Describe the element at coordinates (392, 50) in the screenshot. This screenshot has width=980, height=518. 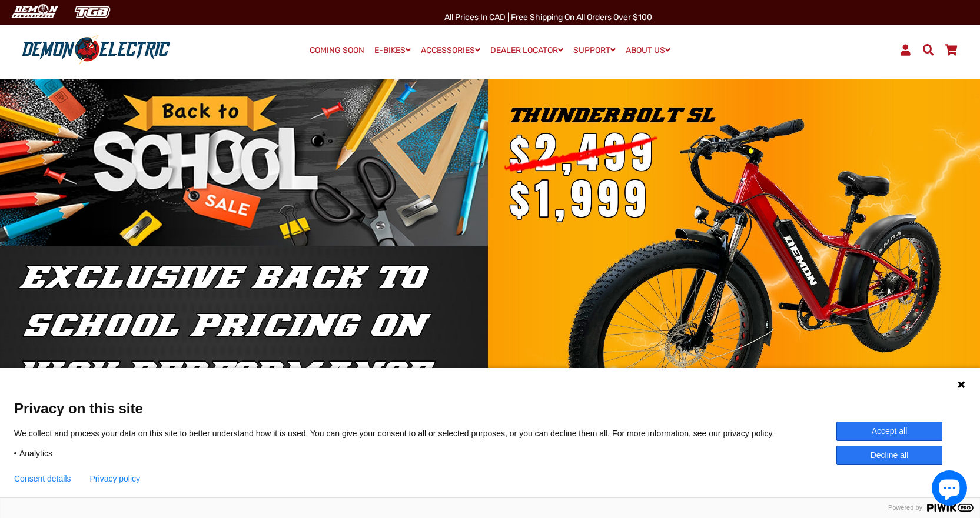
I see `a: E-BIKES` at that location.